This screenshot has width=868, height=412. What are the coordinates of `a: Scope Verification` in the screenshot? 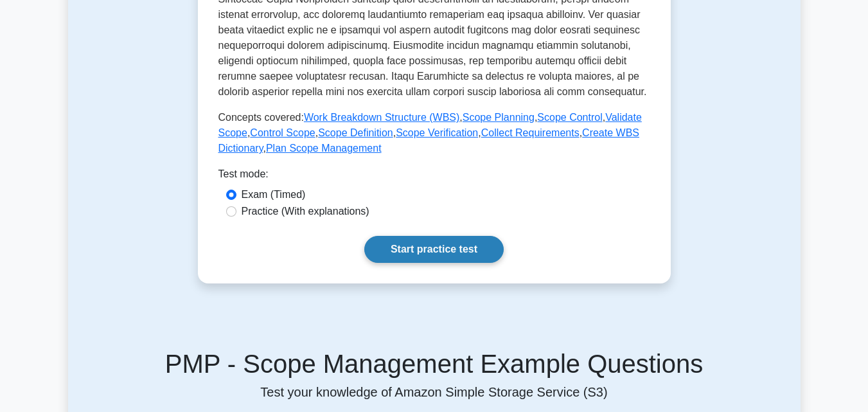 It's located at (437, 133).